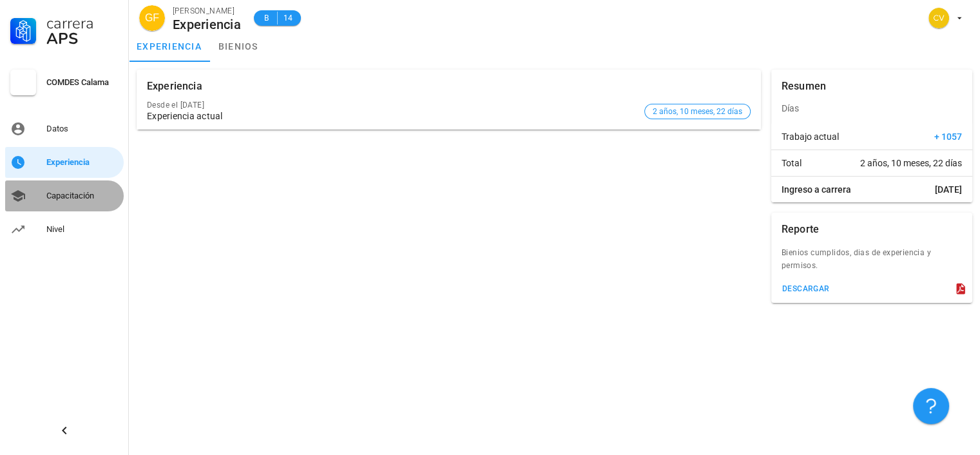 Image resolution: width=980 pixels, height=455 pixels. Describe the element at coordinates (800, 230) in the screenshot. I see `div: Reporte` at that location.